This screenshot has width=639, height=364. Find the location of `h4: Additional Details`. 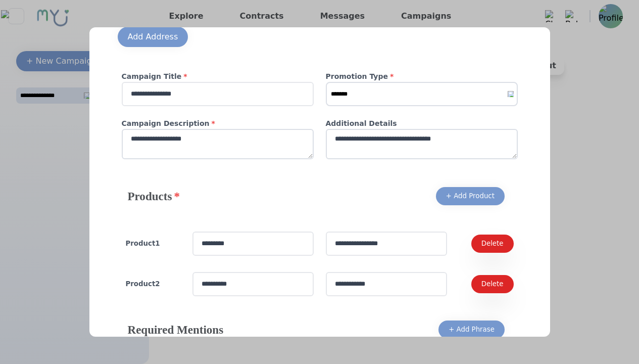

h4: Additional Details is located at coordinates (422, 123).